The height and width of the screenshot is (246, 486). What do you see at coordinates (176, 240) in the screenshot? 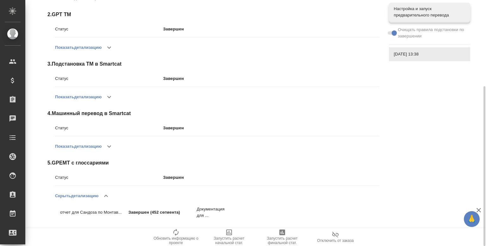
I see `span: Обновить информацию о проекте` at bounding box center [176, 240].